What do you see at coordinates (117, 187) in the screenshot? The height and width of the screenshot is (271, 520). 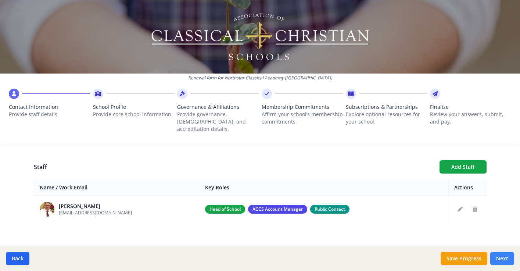 I see `th: Name / Work Email` at bounding box center [117, 187].